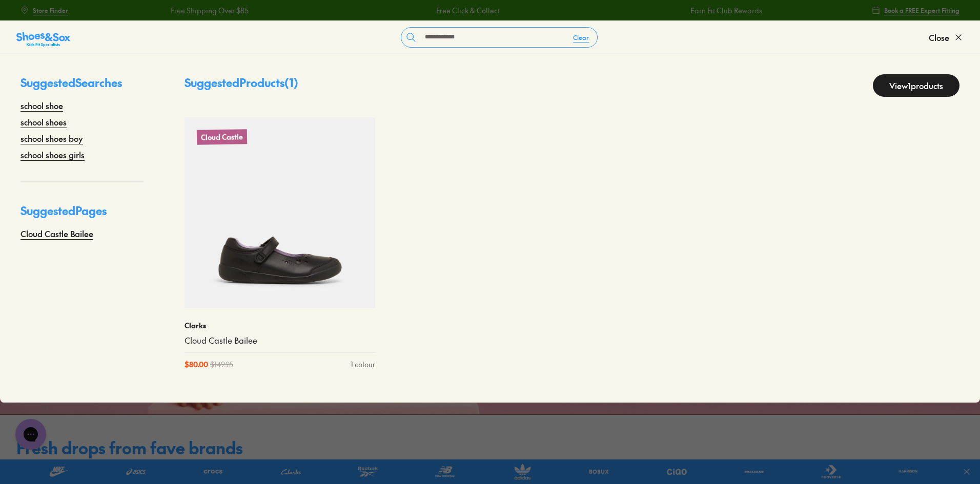 This screenshot has width=980, height=484. Describe the element at coordinates (82, 87) in the screenshot. I see `p: Suggested Searches` at that location.